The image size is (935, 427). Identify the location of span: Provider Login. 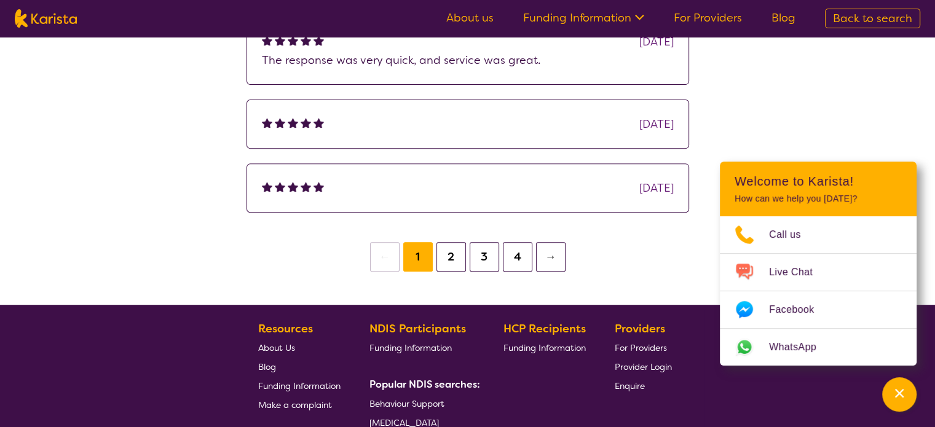
(643, 367).